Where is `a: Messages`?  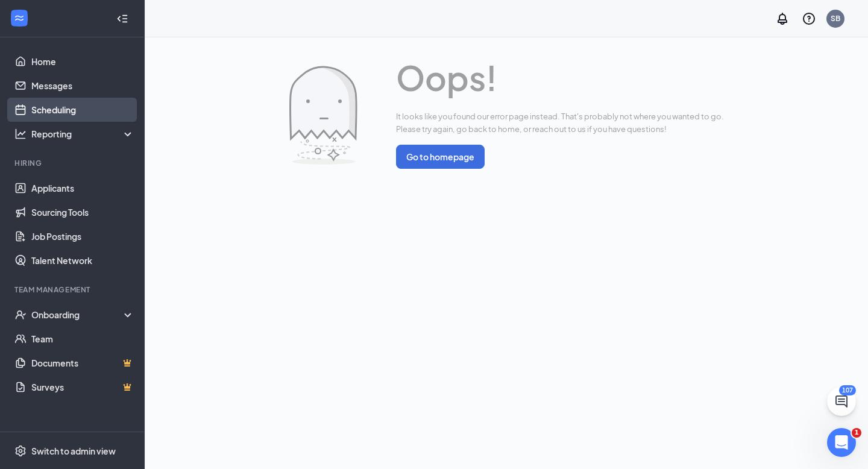 a: Messages is located at coordinates (83, 86).